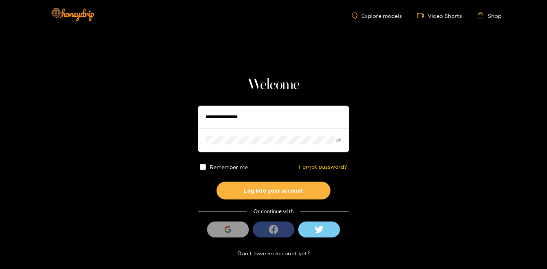 The height and width of the screenshot is (269, 547). Describe the element at coordinates (490, 16) in the screenshot. I see `a: Shop` at that location.